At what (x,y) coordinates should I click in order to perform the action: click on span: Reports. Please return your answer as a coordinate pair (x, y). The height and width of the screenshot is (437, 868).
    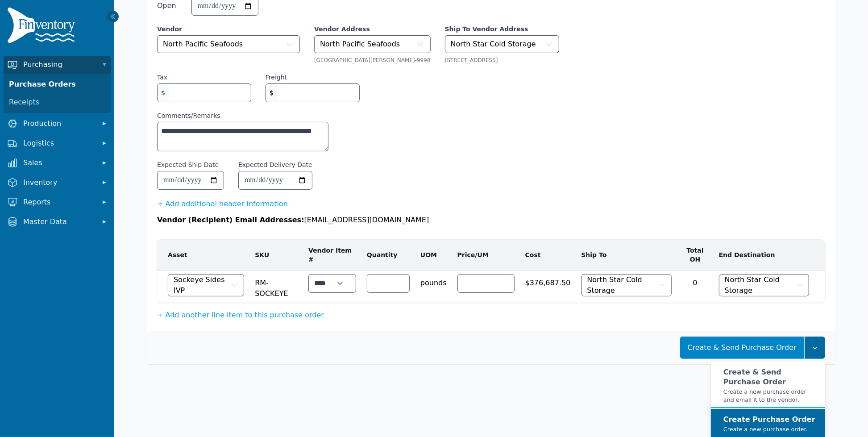
    Looking at the image, I should click on (59, 203).